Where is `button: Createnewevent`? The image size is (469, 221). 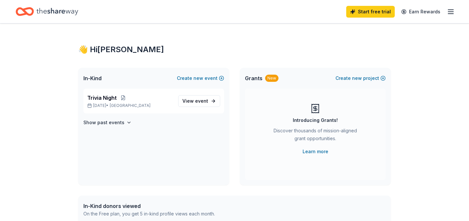
button: Createnewevent is located at coordinates (200, 78).